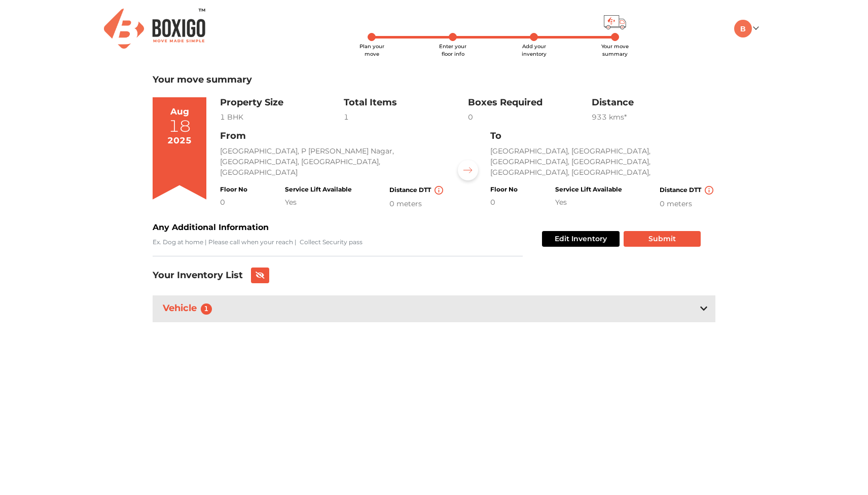 The image size is (868, 495). Describe the element at coordinates (406, 103) in the screenshot. I see `h3: Total Items` at that location.